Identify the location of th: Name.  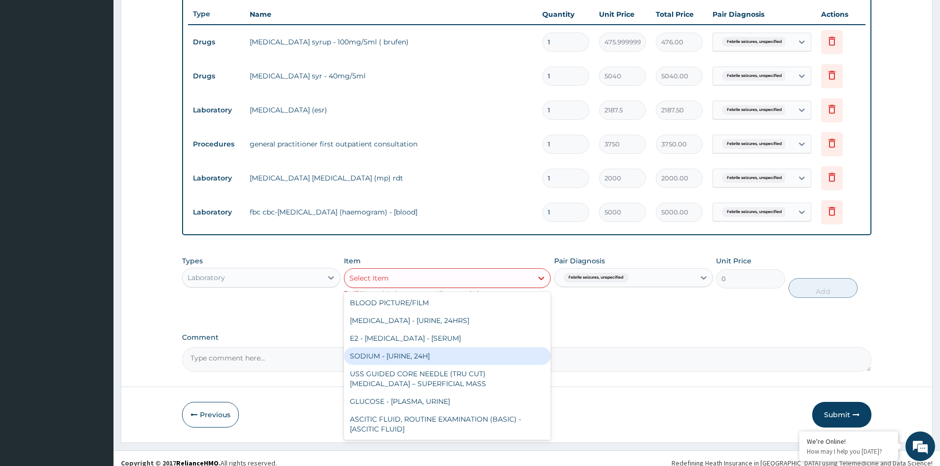
(391, 14).